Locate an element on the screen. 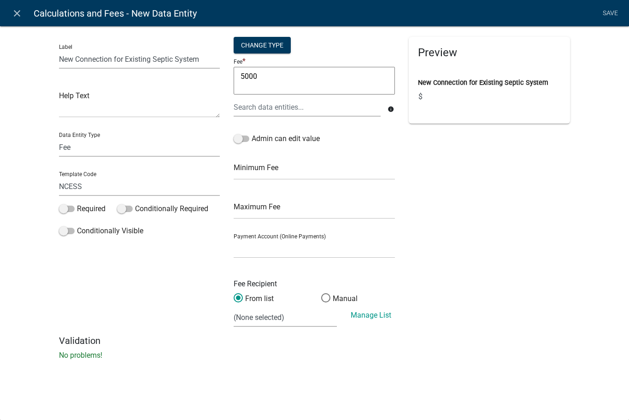  div: Change Type is located at coordinates (262, 45).